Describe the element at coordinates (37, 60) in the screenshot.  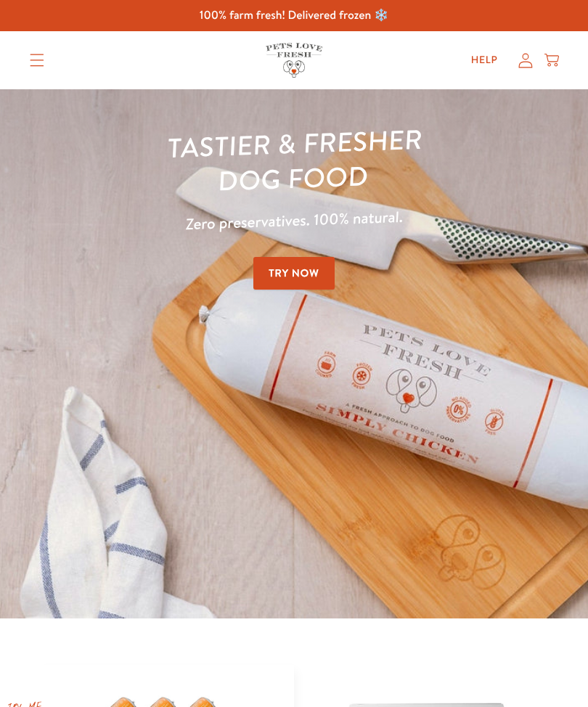
I see `summary: Translation missing: en.sections.header.menu` at that location.